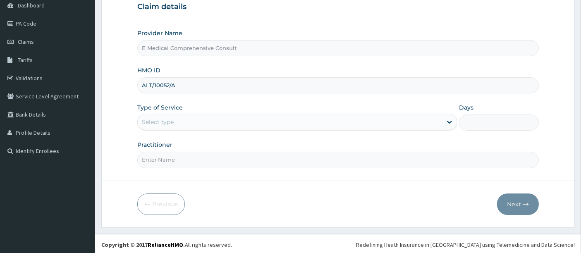  What do you see at coordinates (161, 204) in the screenshot?
I see `button: Previous` at bounding box center [161, 204].